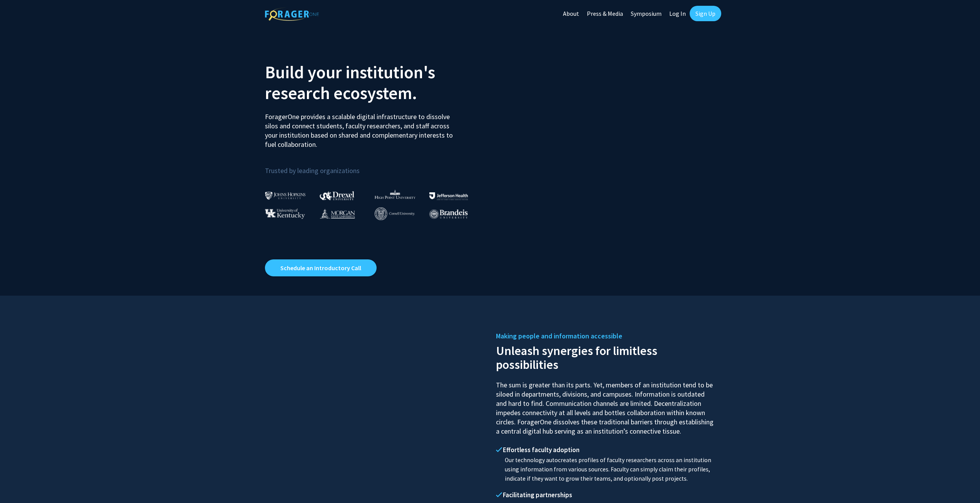  Describe the element at coordinates (606, 405) in the screenshot. I see `p: The sum is greater than its parts. Yet, members of an institution tend to be siloed in department...` at that location.